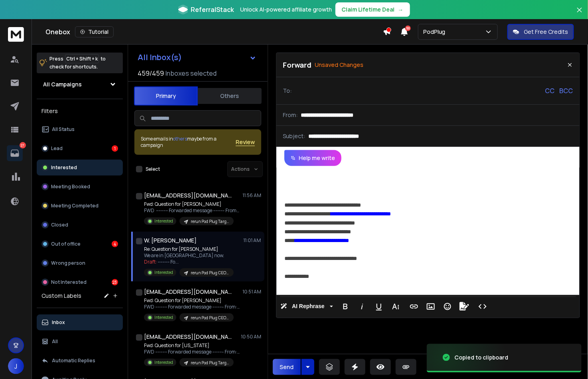  What do you see at coordinates (541, 32) in the screenshot?
I see `button: Get Free Credits` at bounding box center [541, 32].